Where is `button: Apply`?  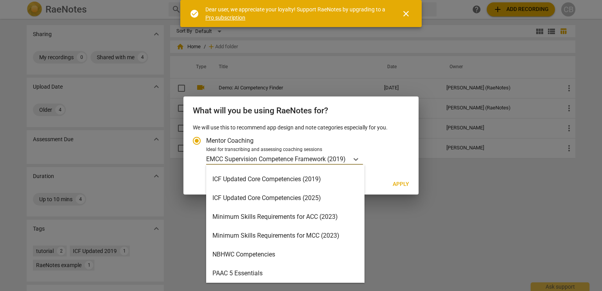 button: Apply is located at coordinates (401, 184).